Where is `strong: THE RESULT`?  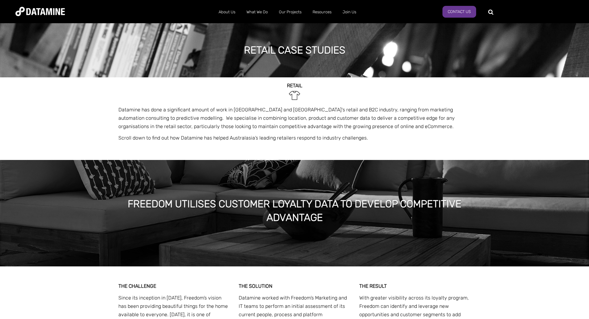
strong: THE RESULT is located at coordinates (373, 286).